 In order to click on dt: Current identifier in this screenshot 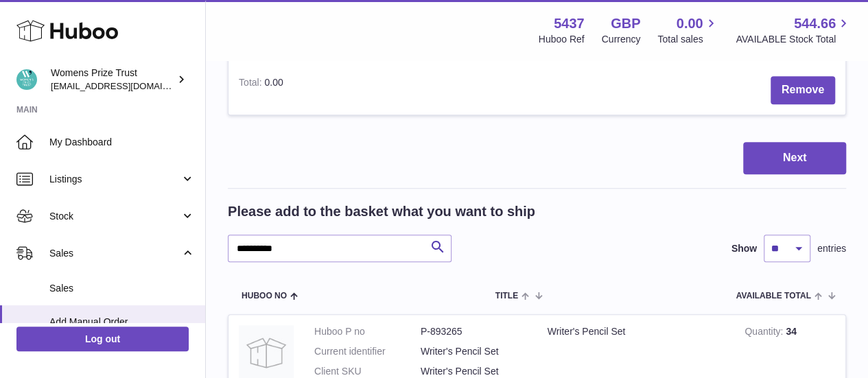, I will do `click(368, 352)`.